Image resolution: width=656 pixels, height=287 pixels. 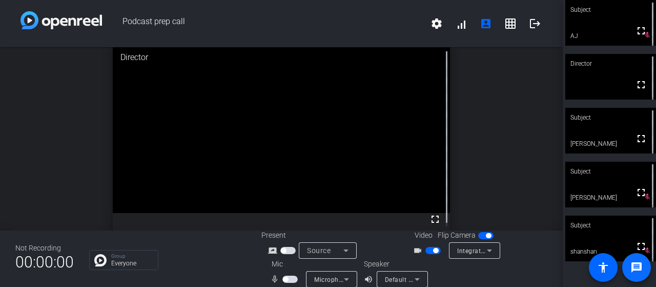 I want to click on mat-icon: videocam_outline, so click(x=419, y=250).